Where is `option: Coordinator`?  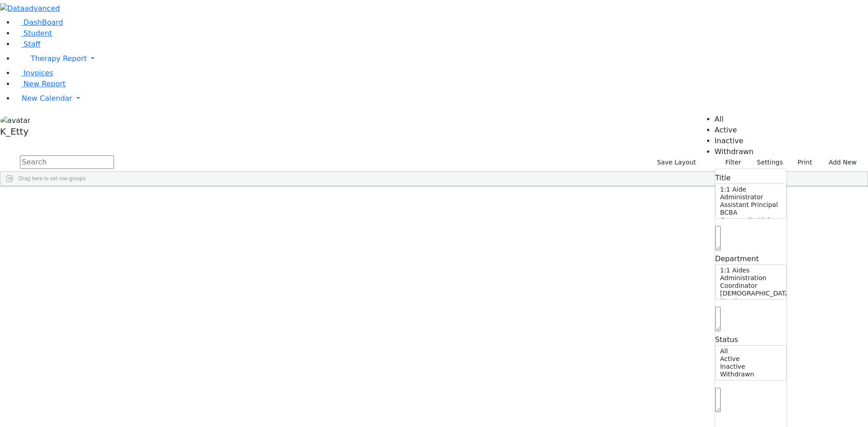
option: Coordinator is located at coordinates (750, 286).